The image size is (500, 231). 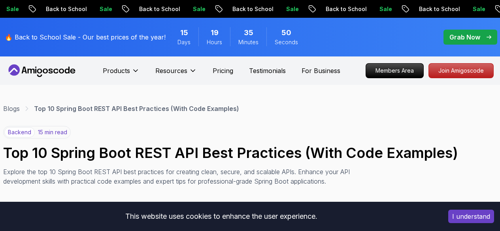 I want to click on h1: Top 10 Spring Boot REST API Best Practices (With Code Examples), so click(x=250, y=153).